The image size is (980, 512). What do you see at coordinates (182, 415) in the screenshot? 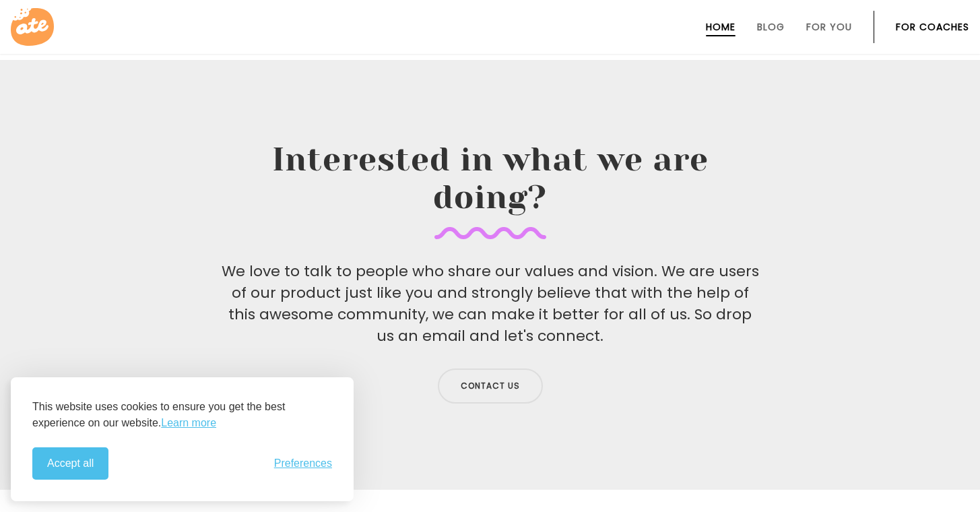
I see `p: This website uses cookies to ensure you get the best experience on our website.` at bounding box center [182, 415].